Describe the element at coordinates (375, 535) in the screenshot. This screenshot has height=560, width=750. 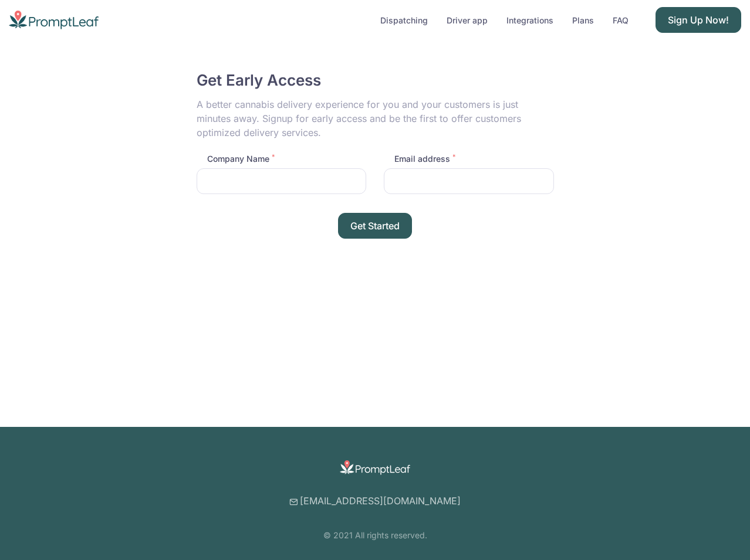
I see `span: © 2021 All rights reserved.` at that location.